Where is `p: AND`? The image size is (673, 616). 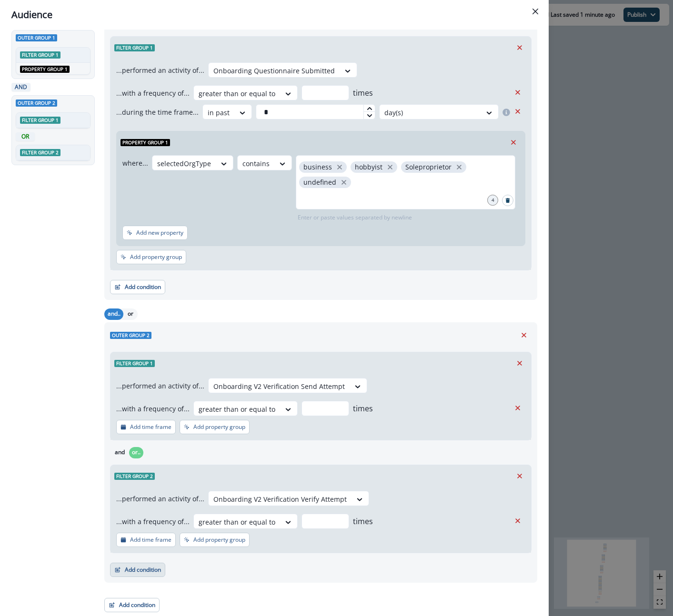
p: AND is located at coordinates (21, 87).